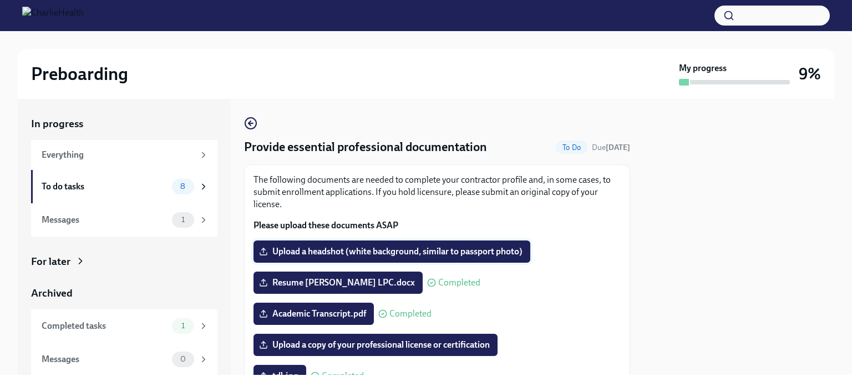 The width and height of the screenshot is (852, 386). What do you see at coordinates (376, 344) in the screenshot?
I see `span: Upload a copy of your professional license or certification` at bounding box center [376, 344].